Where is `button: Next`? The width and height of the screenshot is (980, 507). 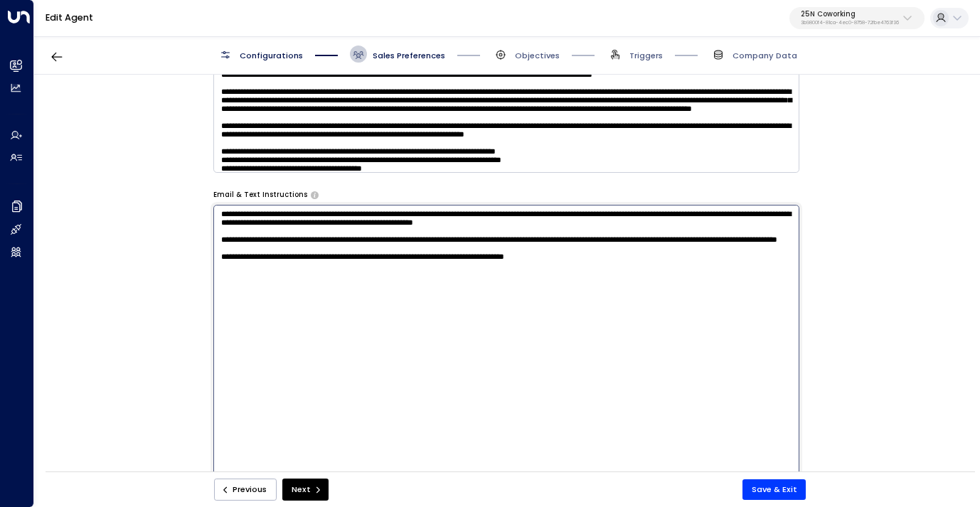
button: Next is located at coordinates (305, 489).